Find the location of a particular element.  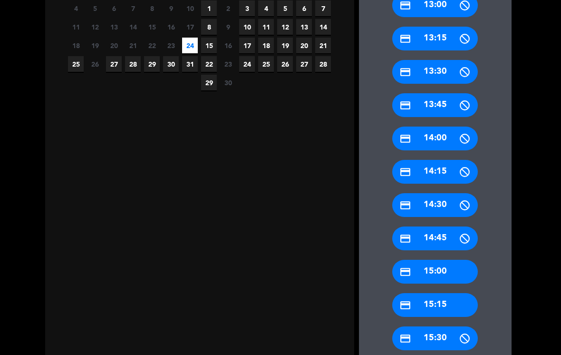

div: 14:45 is located at coordinates (435, 238).